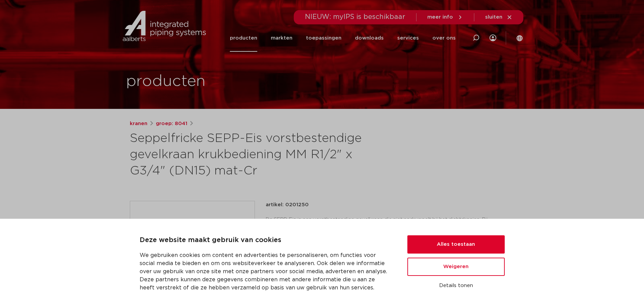 Image resolution: width=644 pixels, height=308 pixels. Describe the element at coordinates (257, 155) in the screenshot. I see `h1: Seppelfricke SEPP-Eis vorstbestendige gevelkraan krukbediening MM R1/2" x G3/4" (DN15) mat-Cr` at that location.